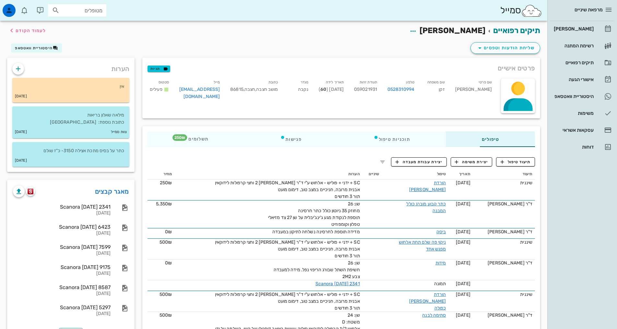 The height and width of the screenshot is (329, 617). I want to click on button: יצירת משימה, so click(471, 162).